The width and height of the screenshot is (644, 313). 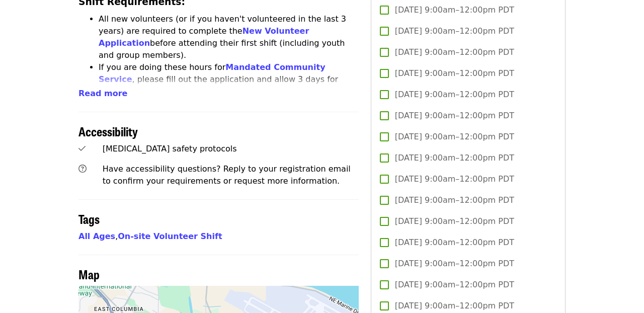 I want to click on li: If you are doing these hours for , please fill out the application and allow 3 days for approval...., so click(x=228, y=86).